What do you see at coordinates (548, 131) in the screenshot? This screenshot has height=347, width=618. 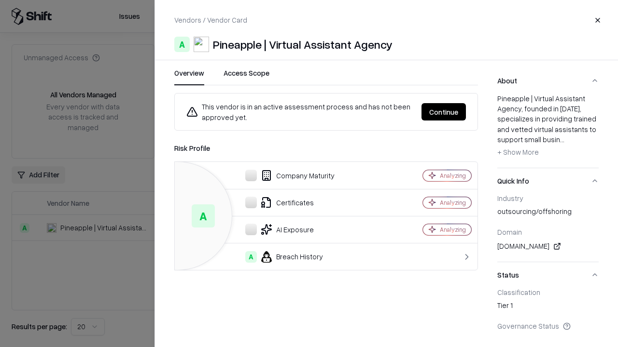 I see `div: About` at bounding box center [548, 131].